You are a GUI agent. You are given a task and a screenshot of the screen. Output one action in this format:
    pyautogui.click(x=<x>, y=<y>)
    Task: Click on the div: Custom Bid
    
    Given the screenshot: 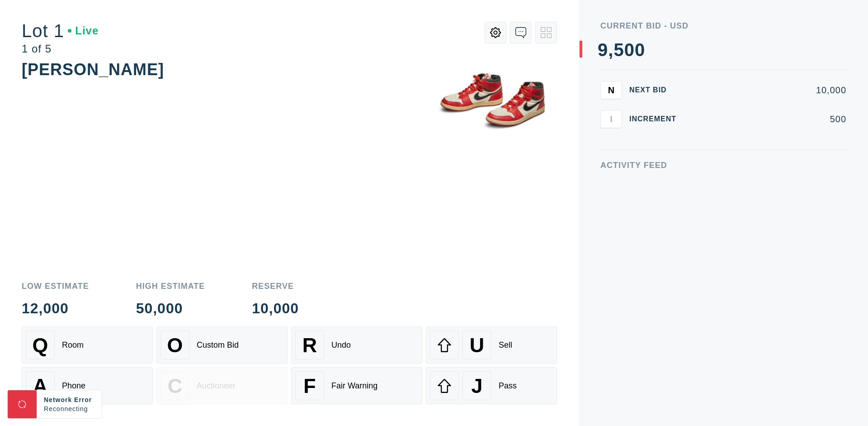 What is the action you would take?
    pyautogui.click(x=217, y=345)
    